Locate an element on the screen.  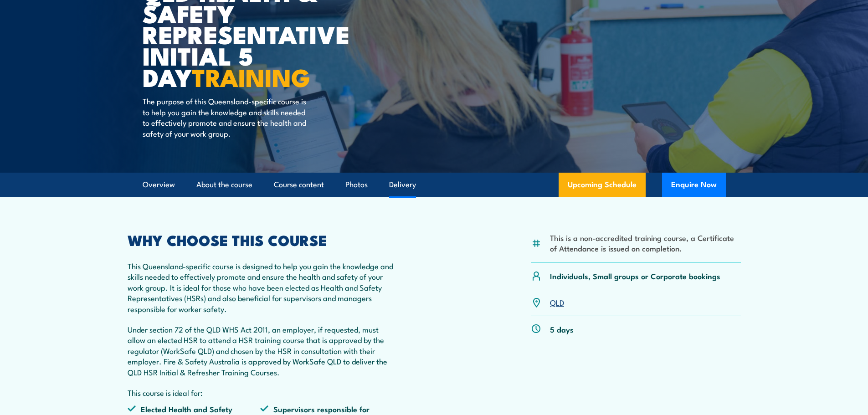
h2: WHY CHOOSE THIS COURSE is located at coordinates (261, 239).